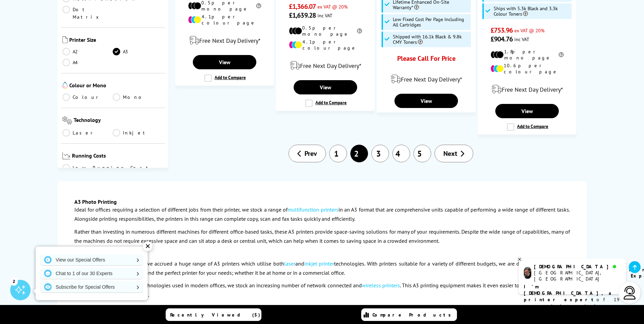  I want to click on p: Understanding the evolving technologies used in modern offices, we stock an increasing number of ..., so click(322, 290).